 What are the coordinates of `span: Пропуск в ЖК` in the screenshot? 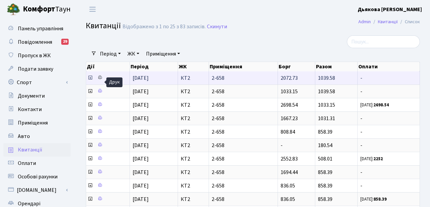 It's located at (34, 55).